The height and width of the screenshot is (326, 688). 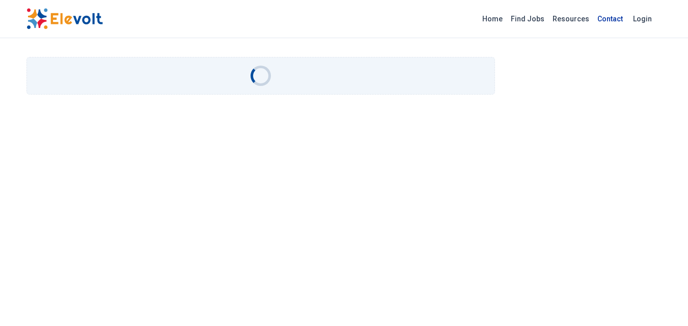 What do you see at coordinates (493, 19) in the screenshot?
I see `a: Home` at bounding box center [493, 19].